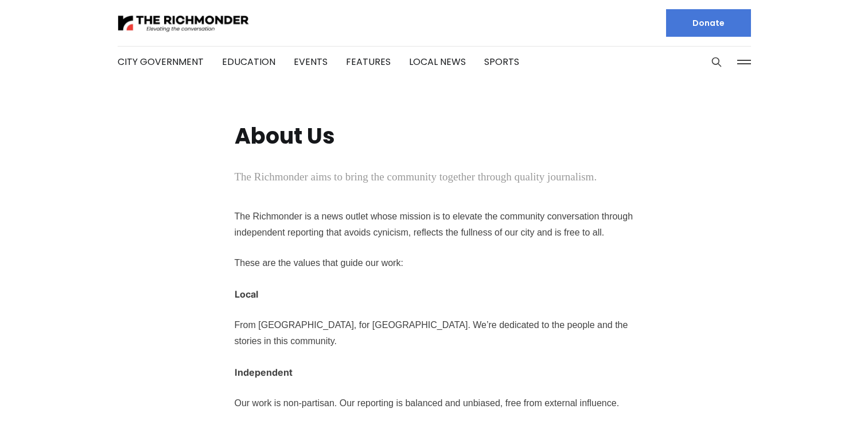  Describe the element at coordinates (249, 61) in the screenshot. I see `a: Education` at that location.